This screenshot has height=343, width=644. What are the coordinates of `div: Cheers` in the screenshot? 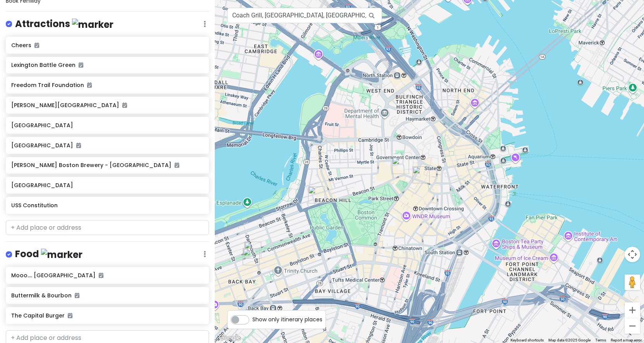 It's located at (317, 195).